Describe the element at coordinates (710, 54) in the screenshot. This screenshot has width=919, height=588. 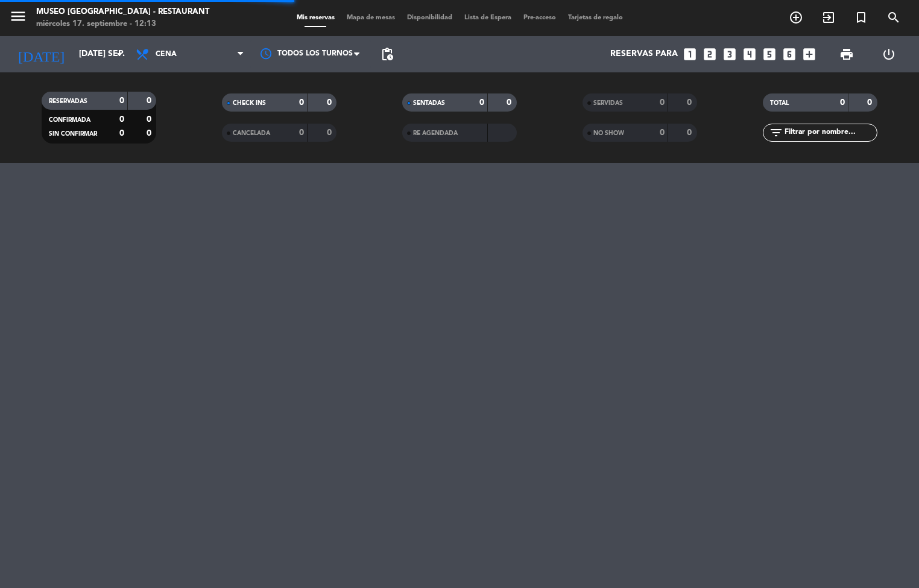
I see `i: looks_two` at that location.